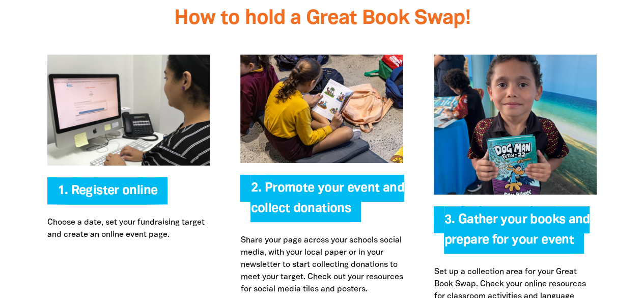  What do you see at coordinates (129, 229) in the screenshot?
I see `p: Choose a date, set your fundraising target and create an online event page.` at bounding box center [129, 229].